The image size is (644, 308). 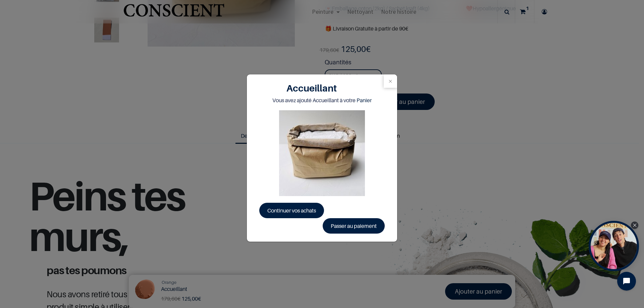 I want to click on a: Panier, so click(x=364, y=100).